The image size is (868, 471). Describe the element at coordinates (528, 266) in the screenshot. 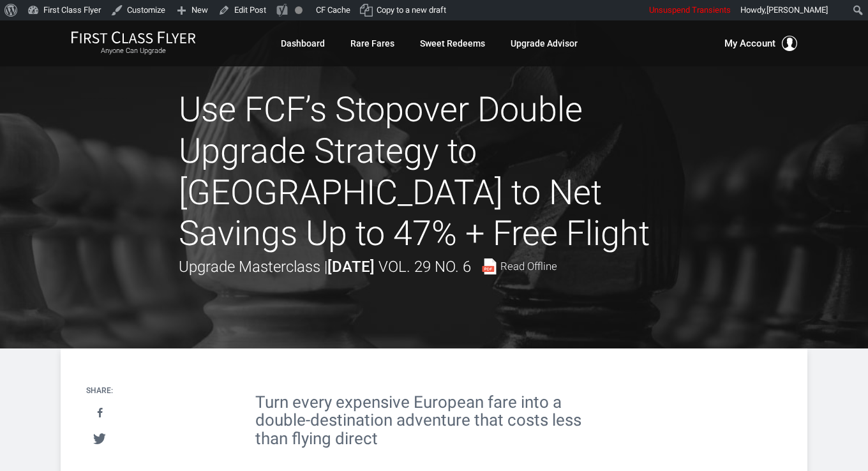

I see `span: Read Offline` at that location.